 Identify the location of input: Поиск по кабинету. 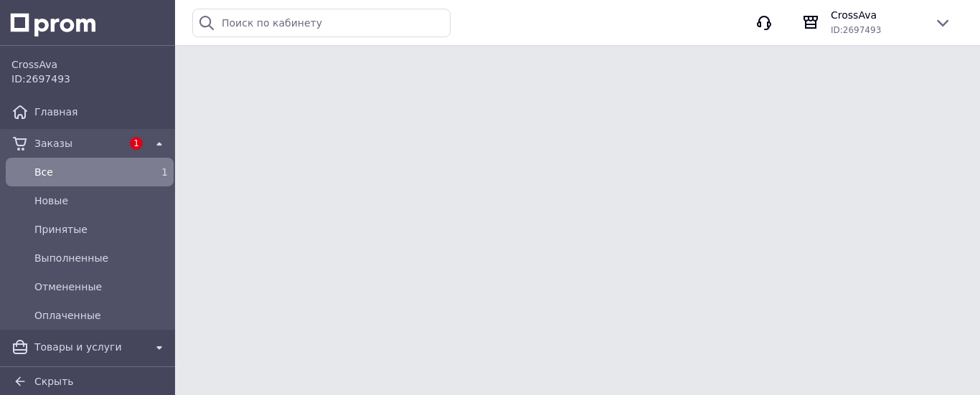
(322, 23).